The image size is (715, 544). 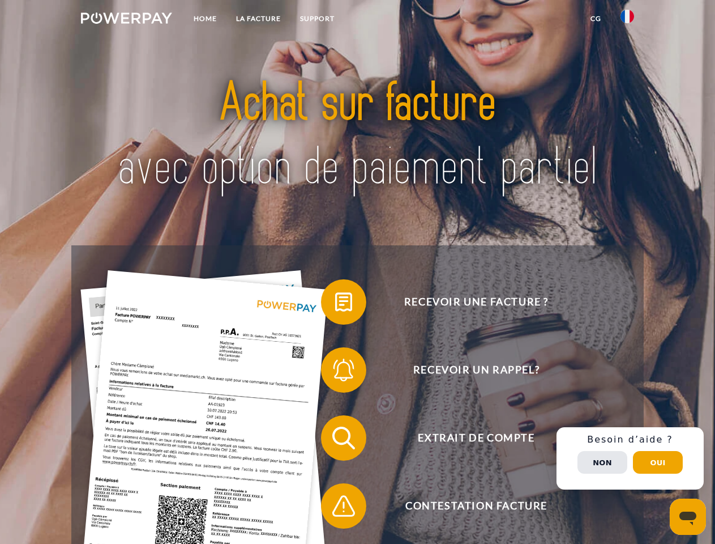 I want to click on span: Recevoir une facture ?, so click(x=476, y=302).